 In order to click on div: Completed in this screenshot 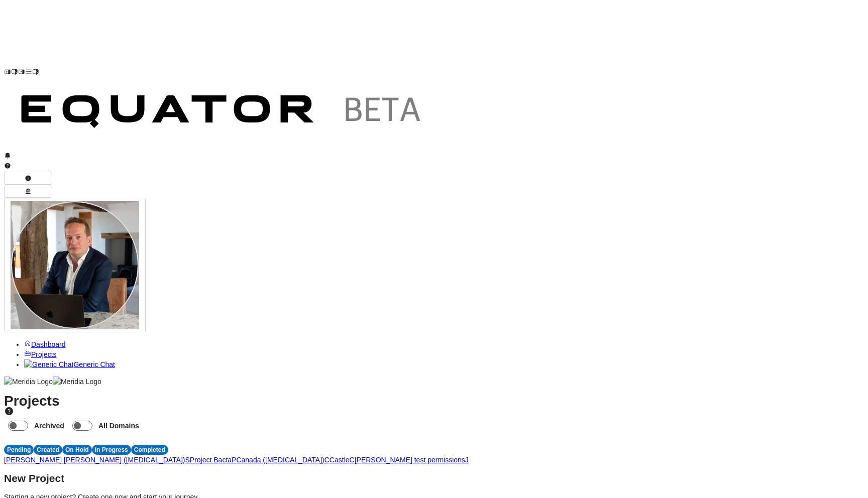, I will do `click(150, 450)`.